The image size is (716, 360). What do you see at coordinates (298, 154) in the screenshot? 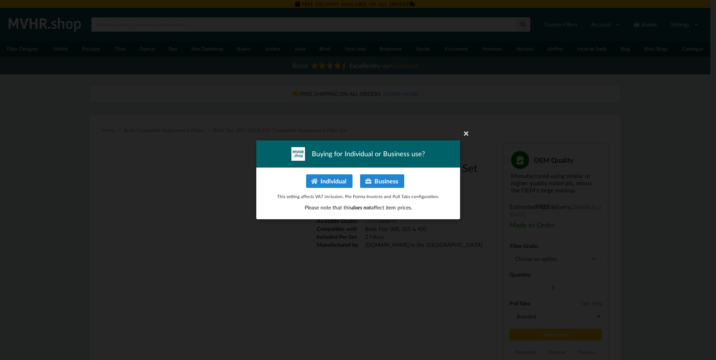
I see `img: mvhr-inverted.png` at bounding box center [298, 154].